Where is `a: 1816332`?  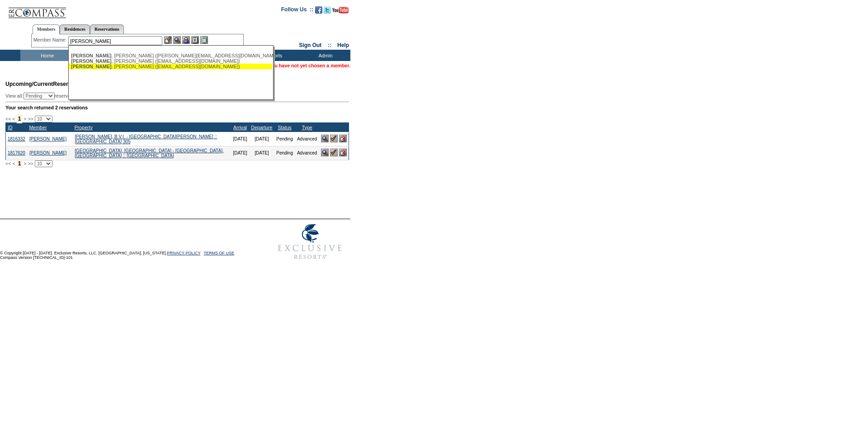 a: 1816332 is located at coordinates (16, 139).